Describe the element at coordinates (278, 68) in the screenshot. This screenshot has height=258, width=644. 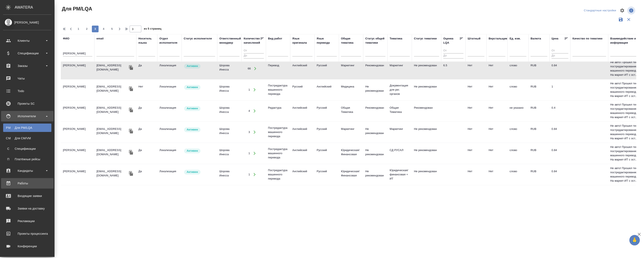
I see `td: Перевод` at that location.